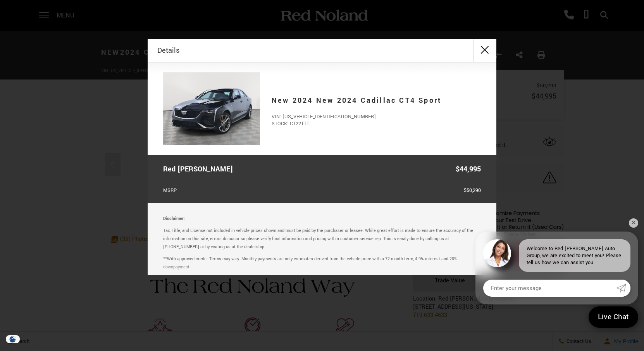  What do you see at coordinates (174, 218) in the screenshot?
I see `strong: Disclaimer:` at bounding box center [174, 218].